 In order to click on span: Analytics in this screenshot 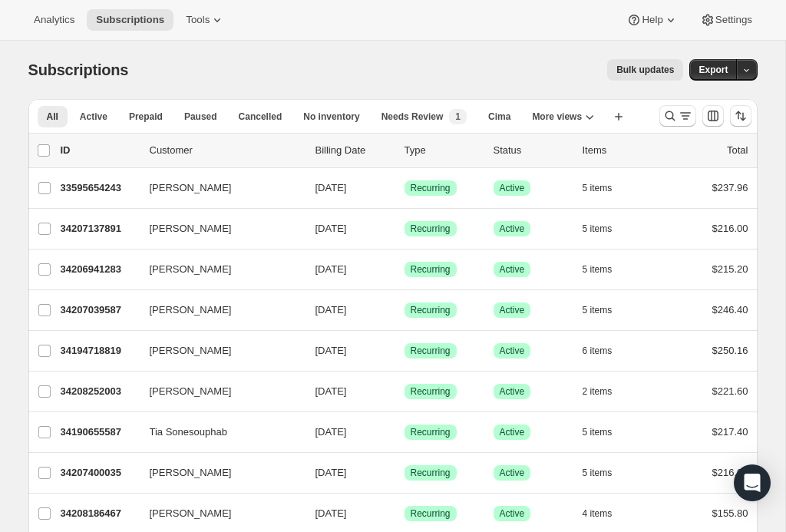, I will do `click(54, 20)`.